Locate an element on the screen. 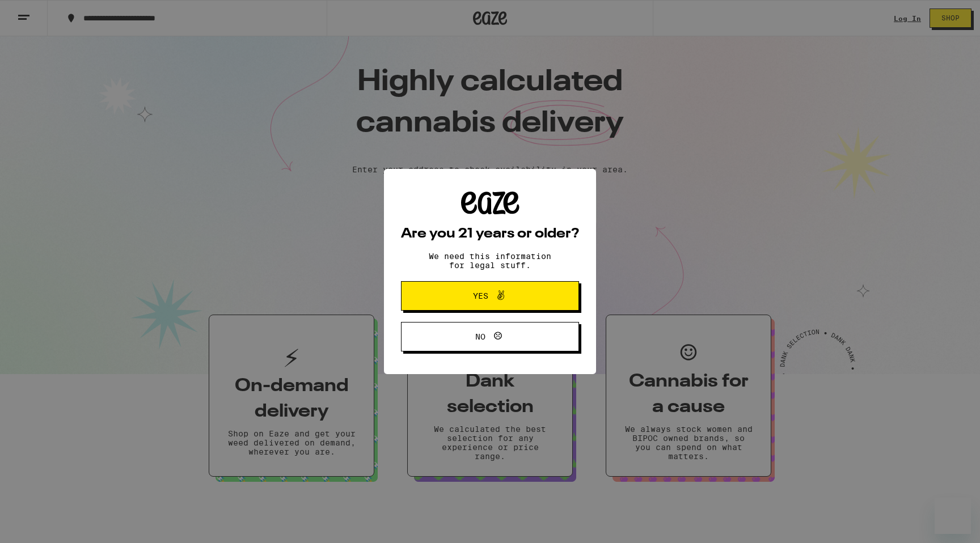  button: Yes is located at coordinates (490, 296).